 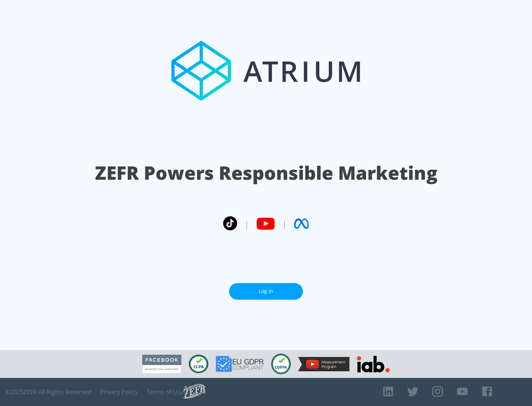 What do you see at coordinates (162, 364) in the screenshot?
I see `img: Facebook Marketing Partner` at bounding box center [162, 364].